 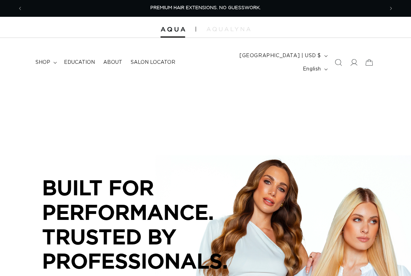 What do you see at coordinates (391, 8) in the screenshot?
I see `button: Next announcement` at bounding box center [391, 8].